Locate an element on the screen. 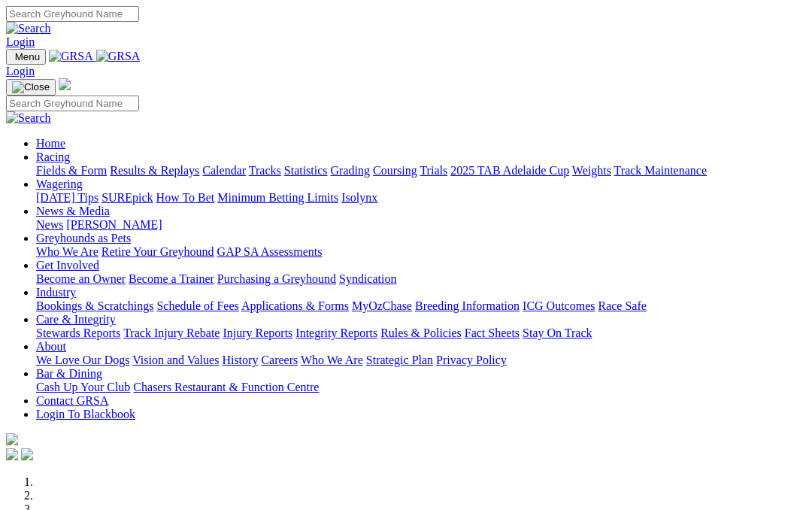 This screenshot has width=812, height=510. div: About is located at coordinates (421, 360).